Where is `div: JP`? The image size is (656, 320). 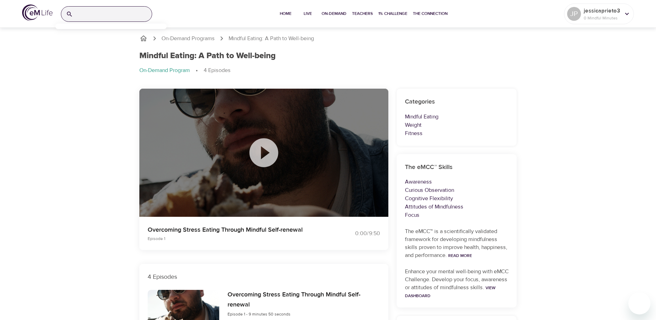 div: JP is located at coordinates (574, 14).